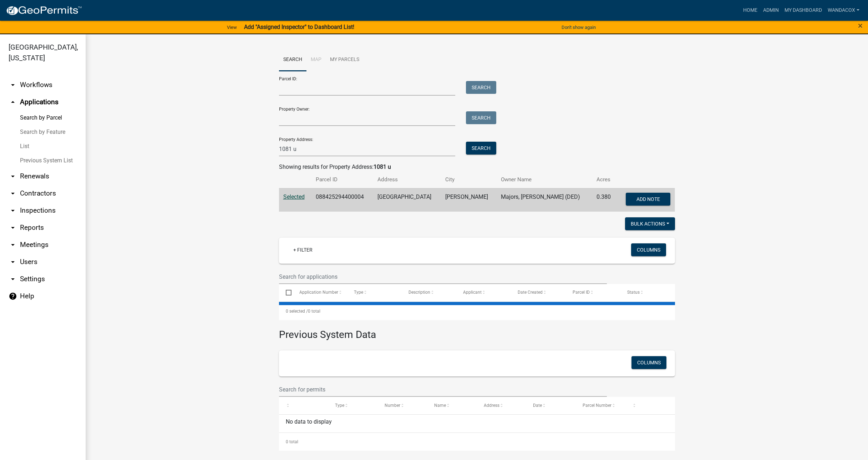 The width and height of the screenshot is (868, 460). What do you see at coordinates (648, 199) in the screenshot?
I see `button: Add Note` at bounding box center [648, 199].